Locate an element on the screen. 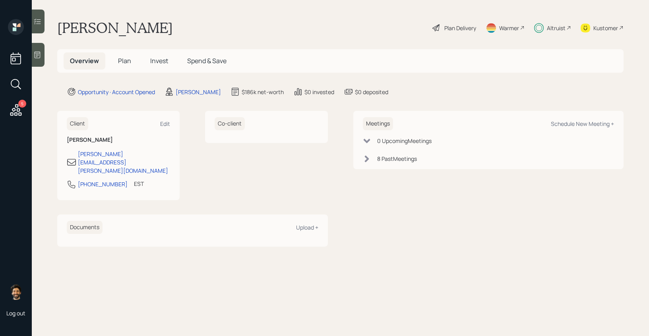 This screenshot has width=649, height=336. div: $0 invested is located at coordinates (319, 92).